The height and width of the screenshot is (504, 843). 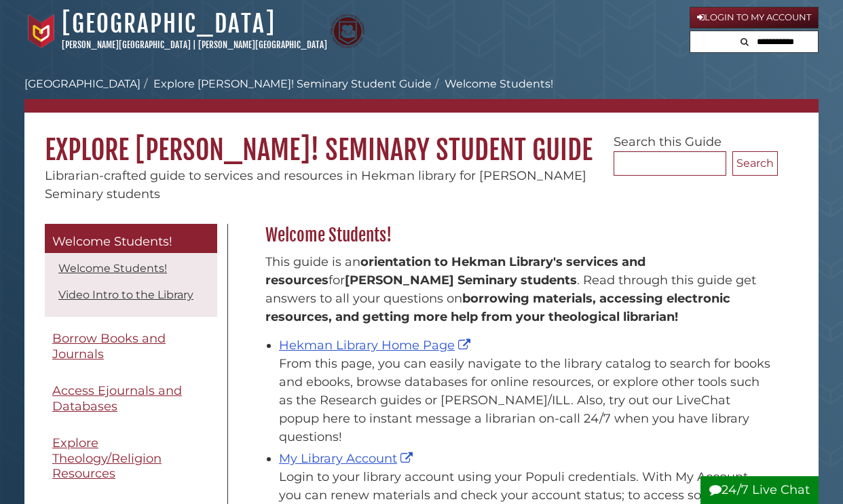 What do you see at coordinates (498, 308) in the screenshot?
I see `b: borrowing materials, accessing electronic resources, and getting more help from your theological ...` at bounding box center [498, 308].